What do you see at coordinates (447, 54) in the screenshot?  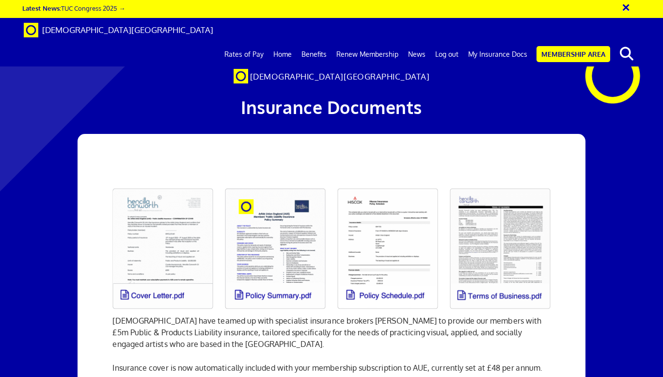 I see `a: Log out` at bounding box center [447, 54].